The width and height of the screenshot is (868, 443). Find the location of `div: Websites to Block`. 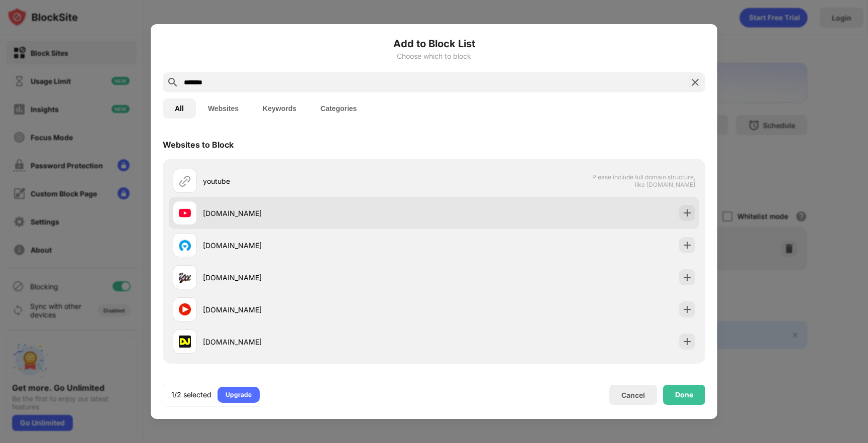

div: Websites to Block is located at coordinates (198, 144).